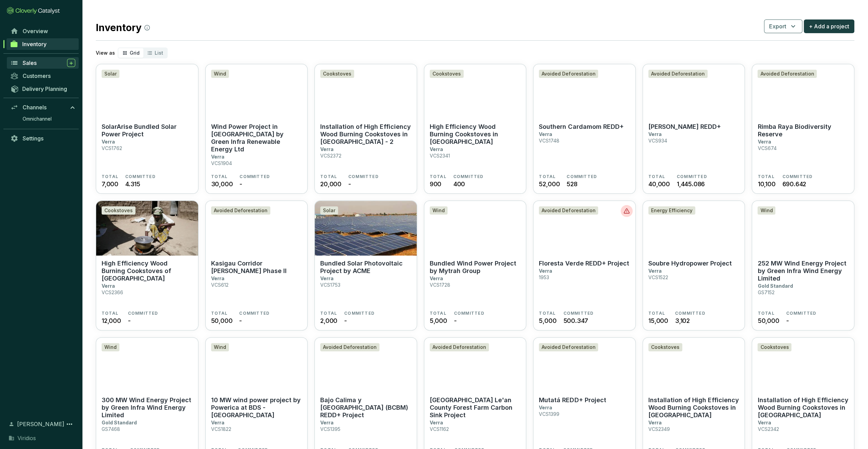  I want to click on a: Bundled Wind Power Project by Mytrah GroupWindBundled Wind Power Project by Mytrah GroupVerraVCS1..., so click(475, 266).